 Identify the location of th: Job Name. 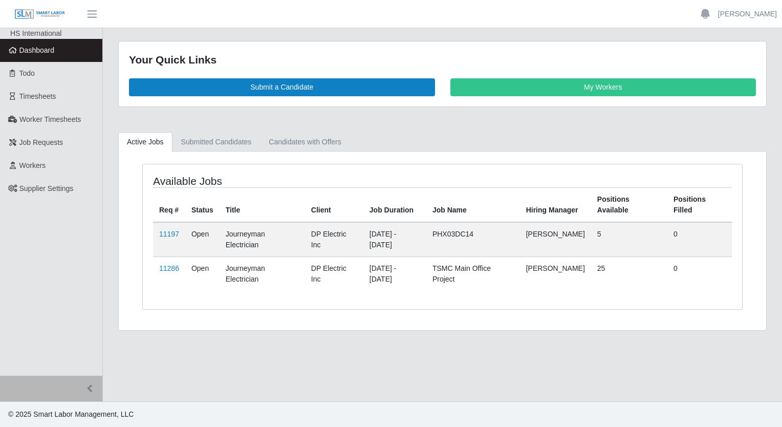
(473, 205).